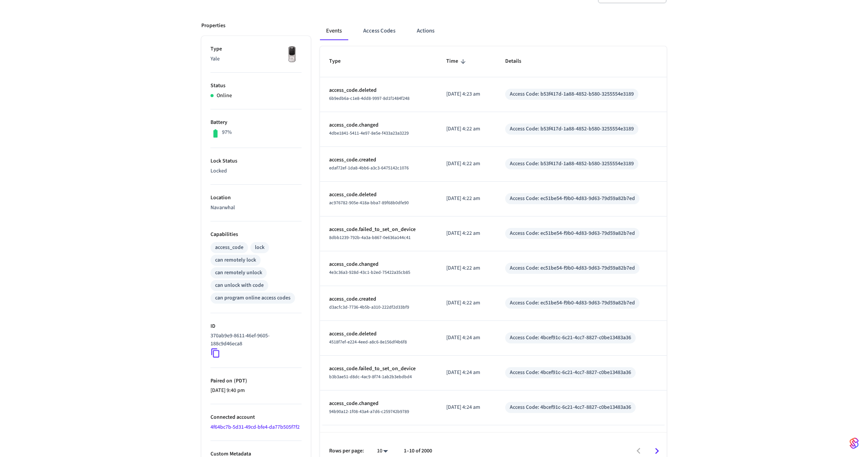 This screenshot has height=457, width=868. Describe the element at coordinates (256, 86) in the screenshot. I see `p: Status` at that location.